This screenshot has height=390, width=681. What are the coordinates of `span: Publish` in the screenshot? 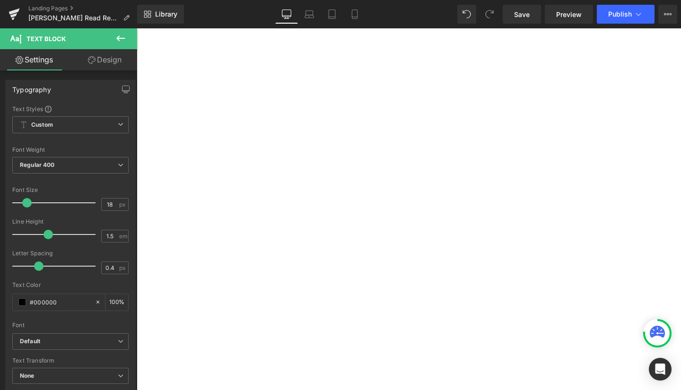 It's located at (620, 14).